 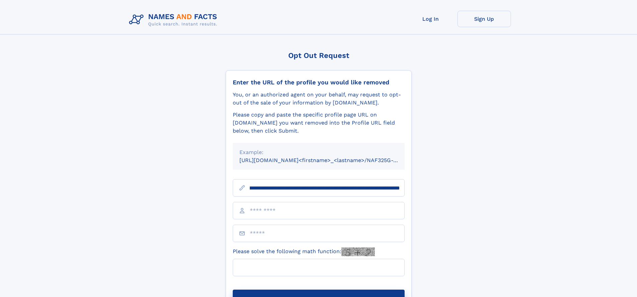 I want to click on img: Logo Names and Facts, so click(x=175, y=20).